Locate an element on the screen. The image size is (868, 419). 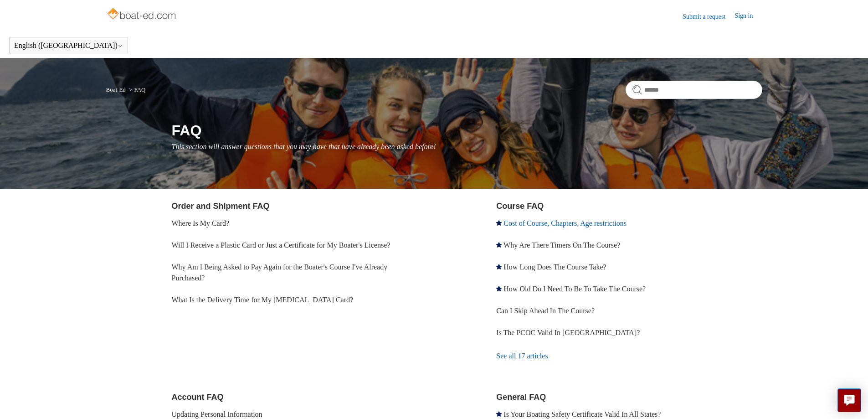
a: Why Are There Timers On The Course? is located at coordinates (561, 245).